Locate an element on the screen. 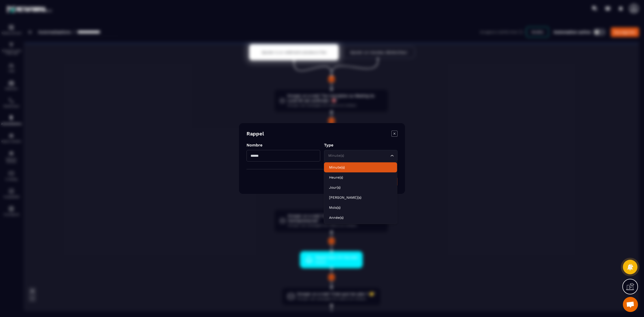 This screenshot has height=317, width=644. p: Mois(s) is located at coordinates (361, 208).